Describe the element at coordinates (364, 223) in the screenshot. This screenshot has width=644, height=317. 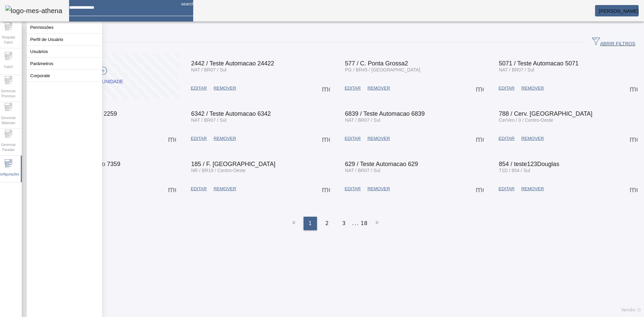
I see `li: 18` at that location.